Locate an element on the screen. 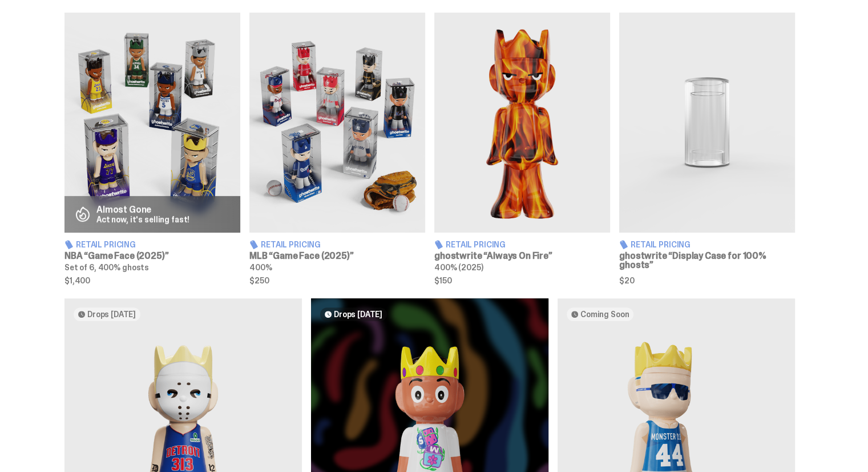 This screenshot has height=472, width=868. span: $150 is located at coordinates (522, 280).